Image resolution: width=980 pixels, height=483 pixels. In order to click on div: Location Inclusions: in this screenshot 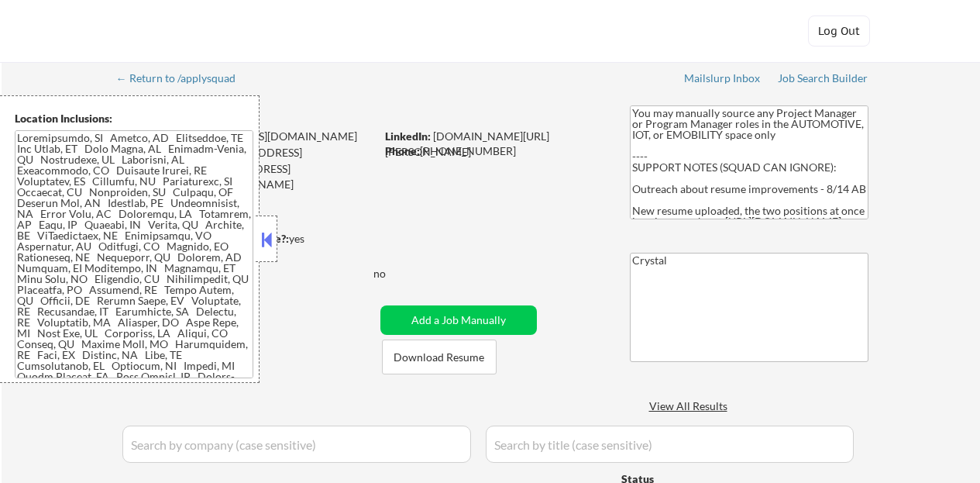, I will do `click(134, 119)`.